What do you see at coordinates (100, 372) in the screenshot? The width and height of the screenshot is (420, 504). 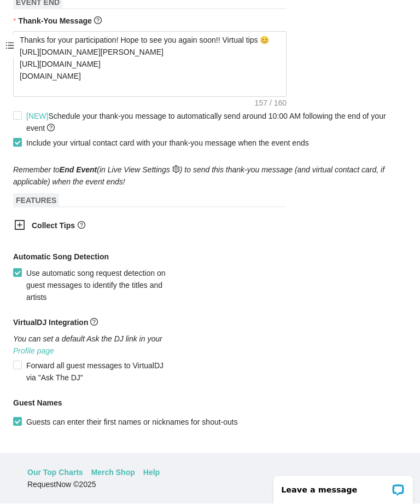 I see `span: Forward all guest messages to VirtualDJ via "Ask The DJ"` at bounding box center [100, 372].